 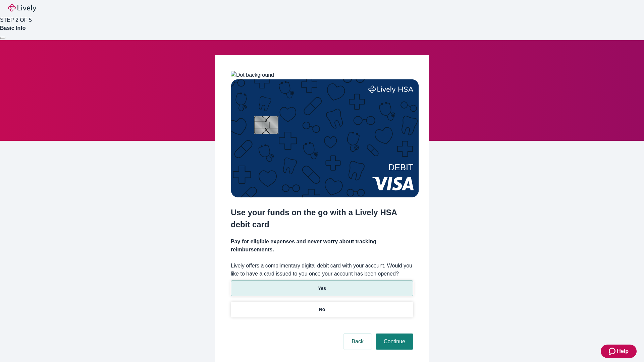 I want to click on p: No, so click(x=322, y=309).